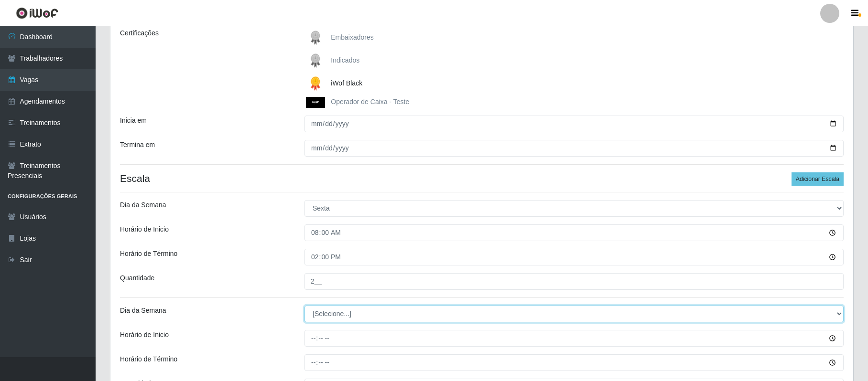 Image resolution: width=868 pixels, height=381 pixels. What do you see at coordinates (317, 102) in the screenshot?
I see `img: Operador de Caixa - Teste` at bounding box center [317, 102].